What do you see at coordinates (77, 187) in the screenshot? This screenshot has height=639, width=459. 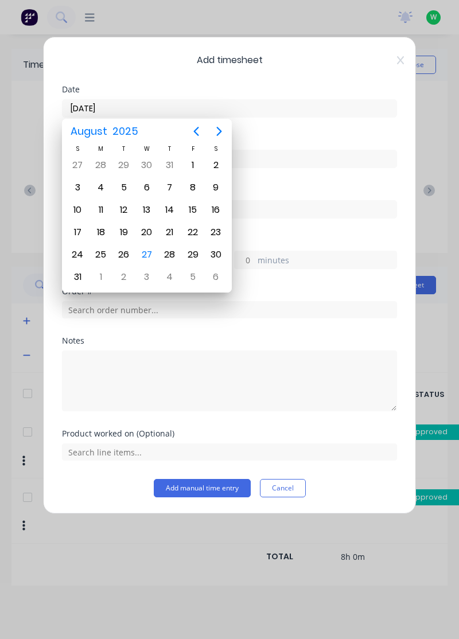 I see `div: Sunday, August 3, 2025` at bounding box center [77, 187].